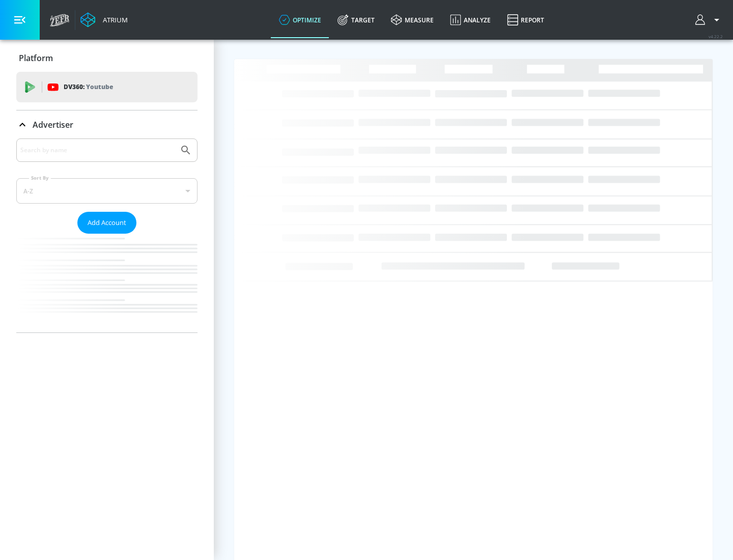 This screenshot has height=560, width=733. Describe the element at coordinates (40, 178) in the screenshot. I see `label: Sort By` at that location.